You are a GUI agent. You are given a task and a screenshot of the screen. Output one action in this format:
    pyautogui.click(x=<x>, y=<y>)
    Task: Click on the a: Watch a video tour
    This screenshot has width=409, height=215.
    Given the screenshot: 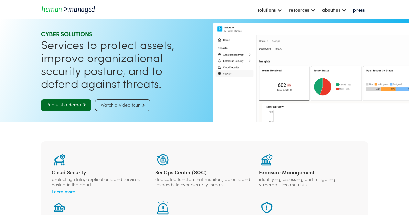 What is the action you would take?
    pyautogui.click(x=123, y=105)
    